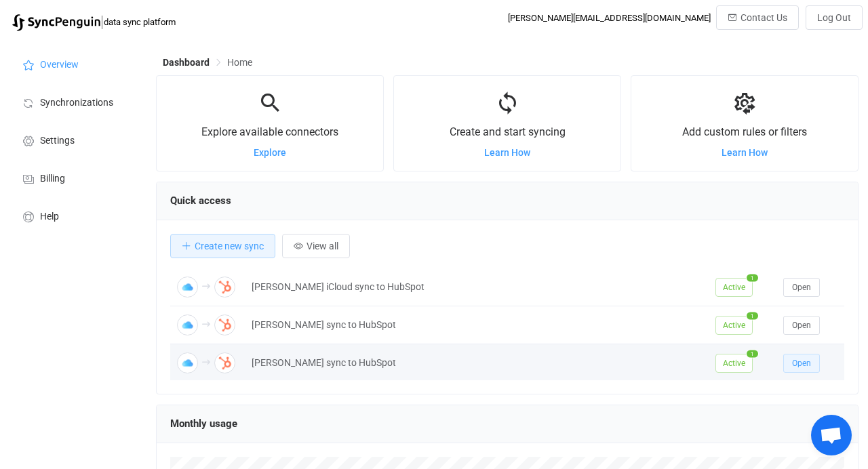  What do you see at coordinates (204, 424) in the screenshot?
I see `span: Monthly usage` at bounding box center [204, 424].